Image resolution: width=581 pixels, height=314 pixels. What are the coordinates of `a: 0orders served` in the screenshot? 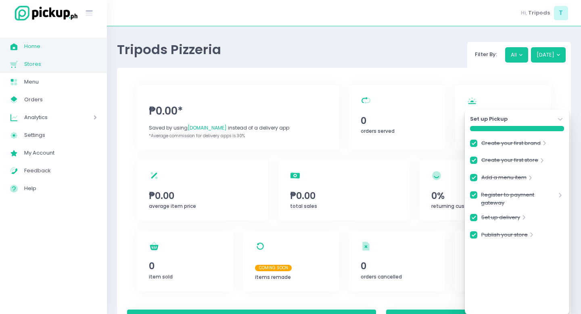 It's located at (397, 117).